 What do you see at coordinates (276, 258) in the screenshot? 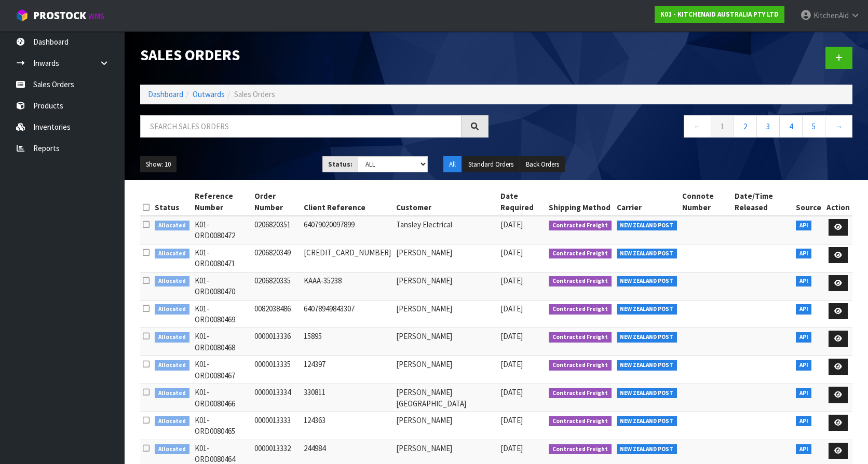
I see `td: 0206820349` at bounding box center [276, 258].